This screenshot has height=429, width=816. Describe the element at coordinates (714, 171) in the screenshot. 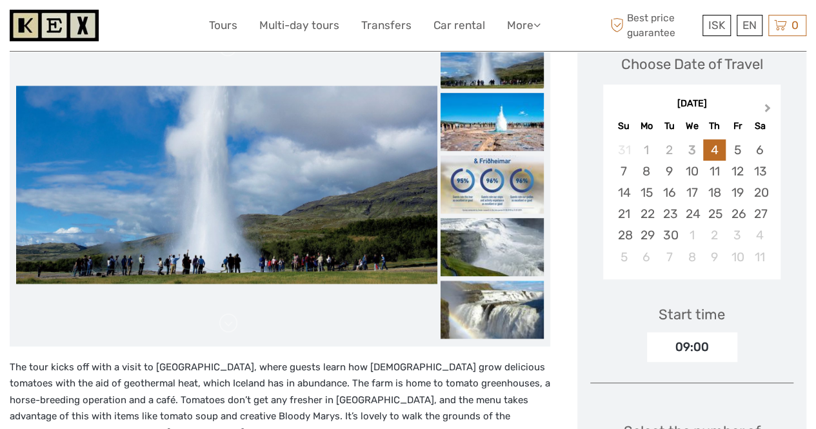

I see `div: Choose Thursday, September 11th, 2025` at that location.